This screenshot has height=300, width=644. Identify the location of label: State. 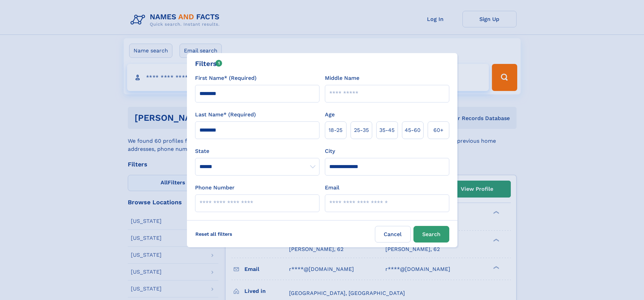
(257, 151).